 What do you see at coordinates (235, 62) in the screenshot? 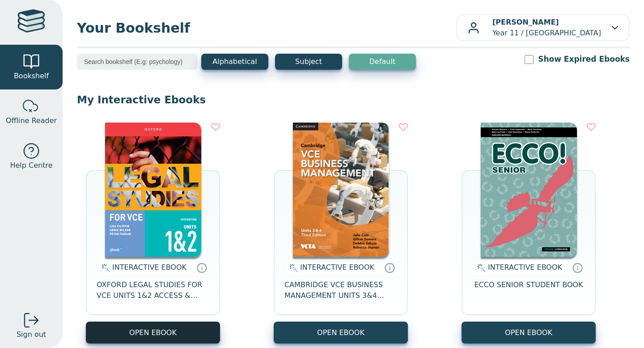
I see `button: Alphabetical` at bounding box center [235, 62].